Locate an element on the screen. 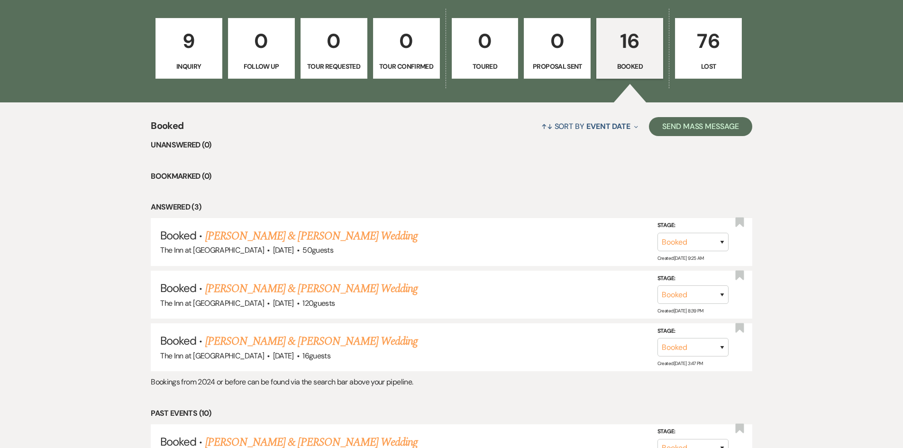 This screenshot has width=903, height=448. p: Proposal Sent is located at coordinates (557, 66).